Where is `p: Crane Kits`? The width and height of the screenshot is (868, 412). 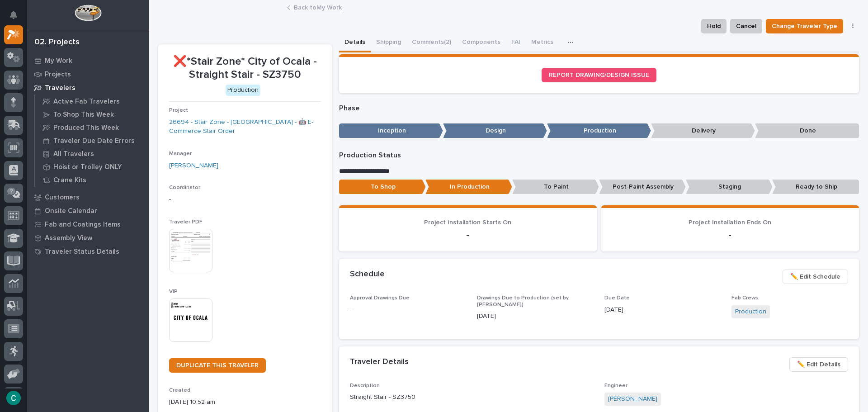 p: Crane Kits is located at coordinates (70, 180).